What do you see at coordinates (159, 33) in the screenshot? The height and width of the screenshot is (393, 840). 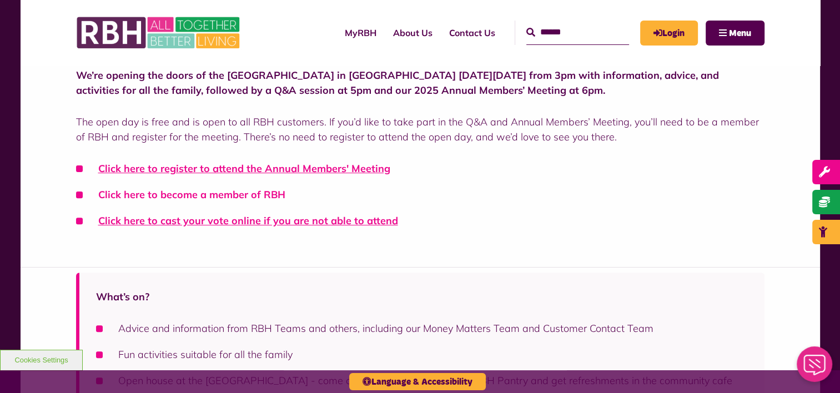 I see `img: RBH` at bounding box center [159, 33].